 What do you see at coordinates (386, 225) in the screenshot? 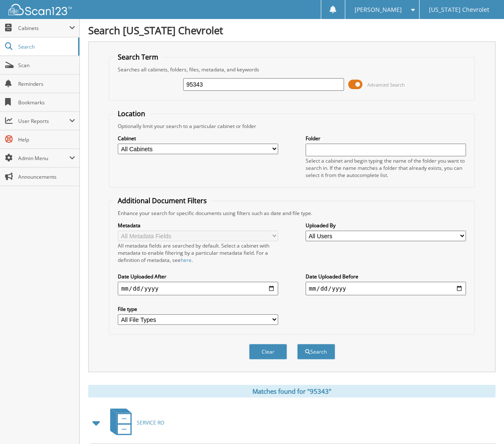
I see `label: Uploaded By` at bounding box center [386, 225].